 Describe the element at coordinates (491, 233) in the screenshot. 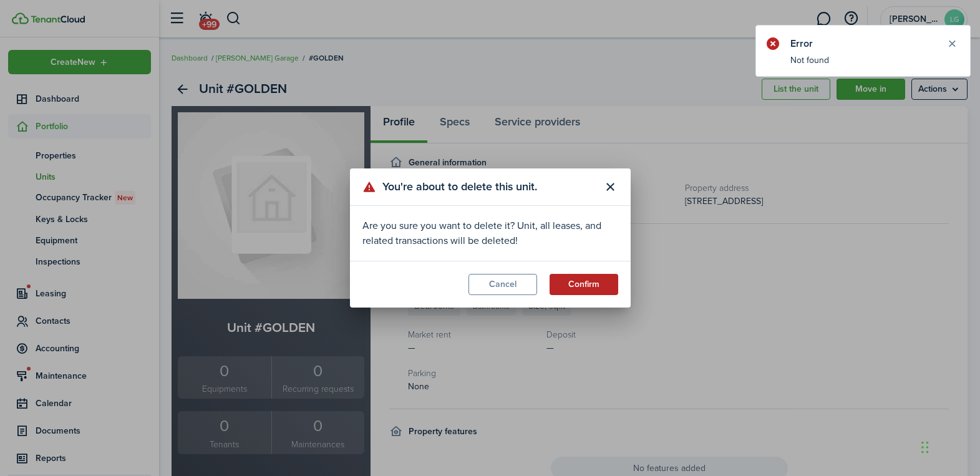

I see `div: Are you sure you want to delete it? Unit, all leases, and related transactions will be deleted!` at that location.